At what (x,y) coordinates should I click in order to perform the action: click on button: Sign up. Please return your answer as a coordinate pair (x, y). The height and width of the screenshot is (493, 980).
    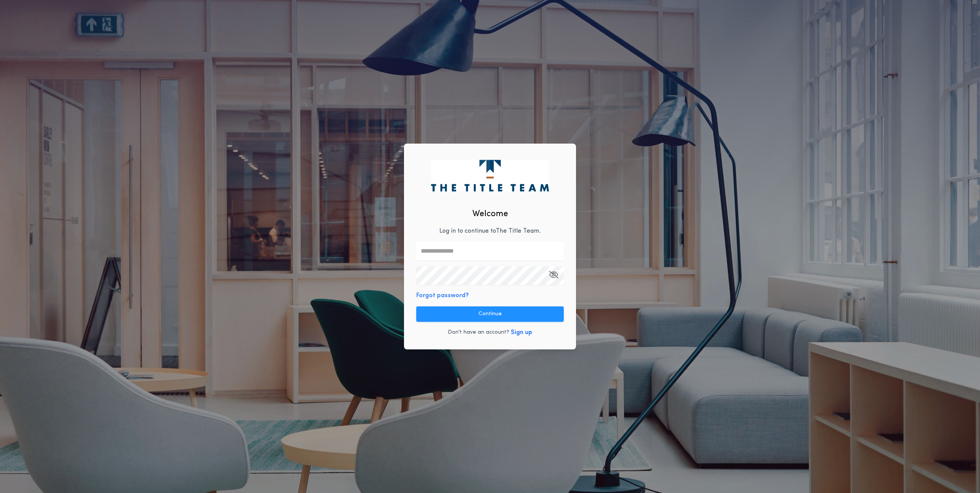
    Looking at the image, I should click on (521, 333).